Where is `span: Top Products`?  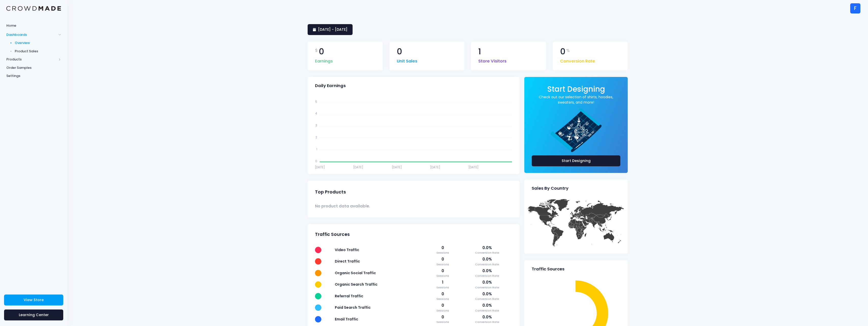 span: Top Products is located at coordinates (330, 192).